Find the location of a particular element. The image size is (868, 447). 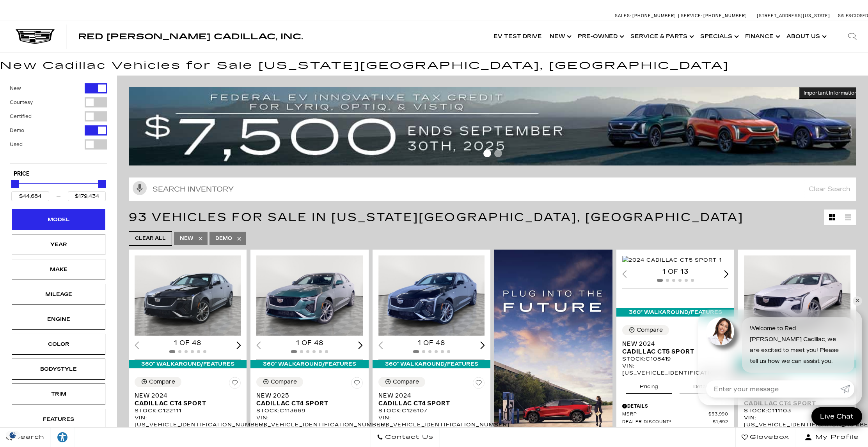

span: New is located at coordinates (186, 239).